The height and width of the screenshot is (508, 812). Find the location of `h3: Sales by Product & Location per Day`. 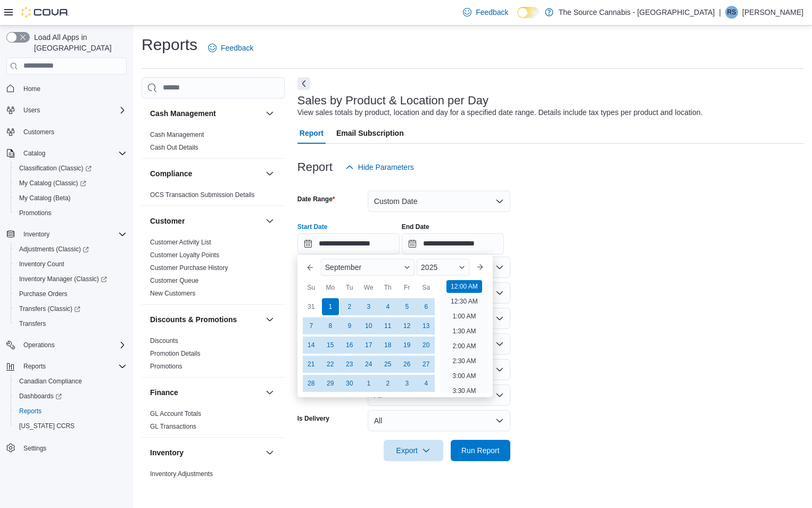

h3: Sales by Product & Location per Day is located at coordinates (393, 101).